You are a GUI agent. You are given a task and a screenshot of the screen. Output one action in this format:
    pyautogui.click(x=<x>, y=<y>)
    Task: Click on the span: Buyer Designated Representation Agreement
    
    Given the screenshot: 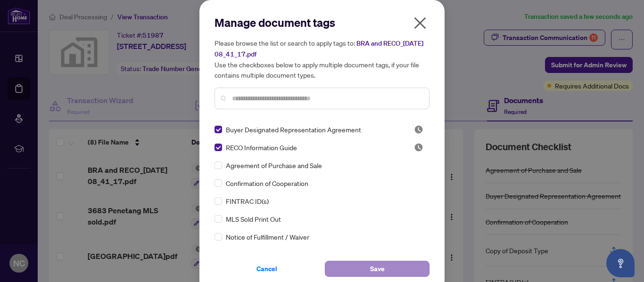 What is the action you would take?
    pyautogui.click(x=293, y=130)
    